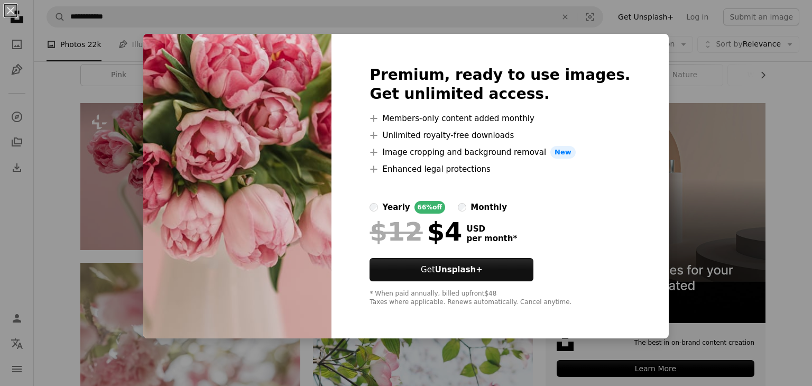 This screenshot has height=386, width=812. What do you see at coordinates (396, 232) in the screenshot?
I see `span: $12` at bounding box center [396, 232].